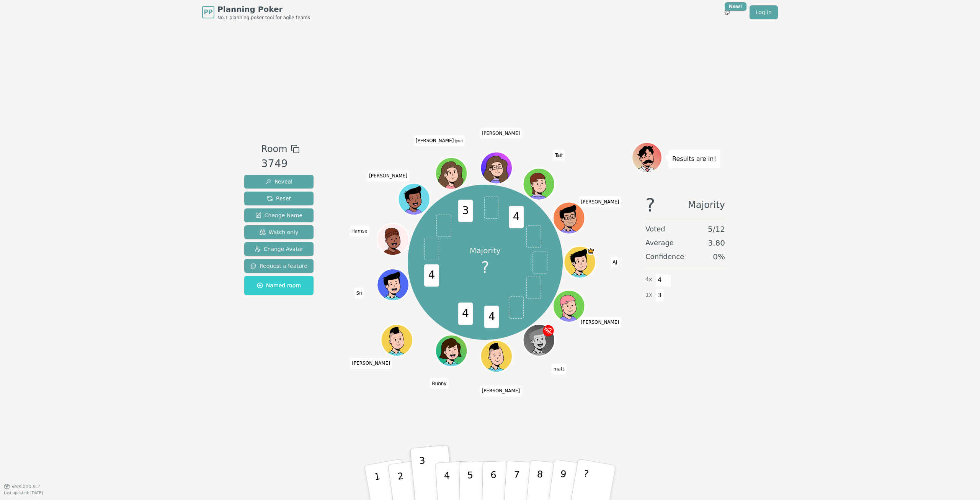 The image size is (980, 500). What do you see at coordinates (279, 285) in the screenshot?
I see `span: Named room` at bounding box center [279, 285].